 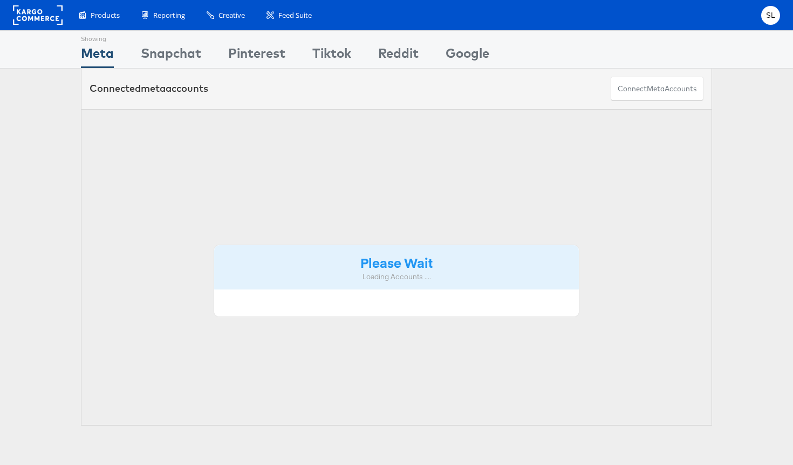 What do you see at coordinates (332, 56) in the screenshot?
I see `div: Tiktok` at bounding box center [332, 56].